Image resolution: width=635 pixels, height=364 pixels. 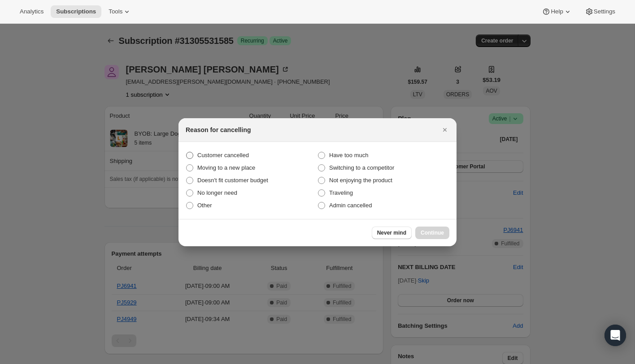 What do you see at coordinates (360, 180) in the screenshot?
I see `span: Not enjoying the product` at bounding box center [360, 180].